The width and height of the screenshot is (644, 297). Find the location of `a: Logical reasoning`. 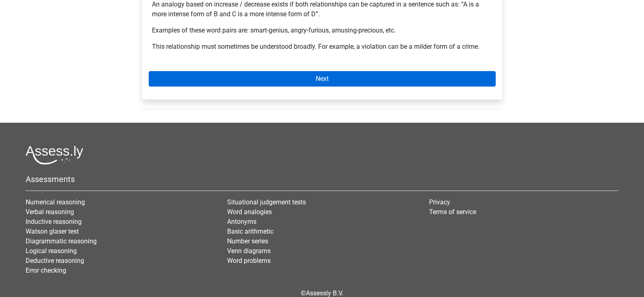

a: Logical reasoning is located at coordinates (51, 251).